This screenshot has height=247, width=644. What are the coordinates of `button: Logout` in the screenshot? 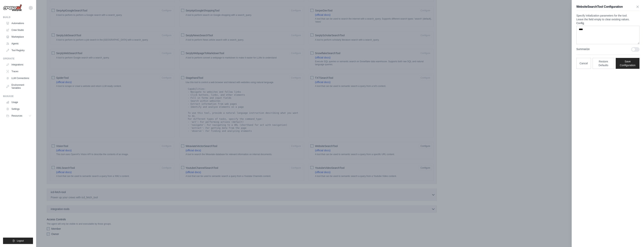 It's located at (18, 241).